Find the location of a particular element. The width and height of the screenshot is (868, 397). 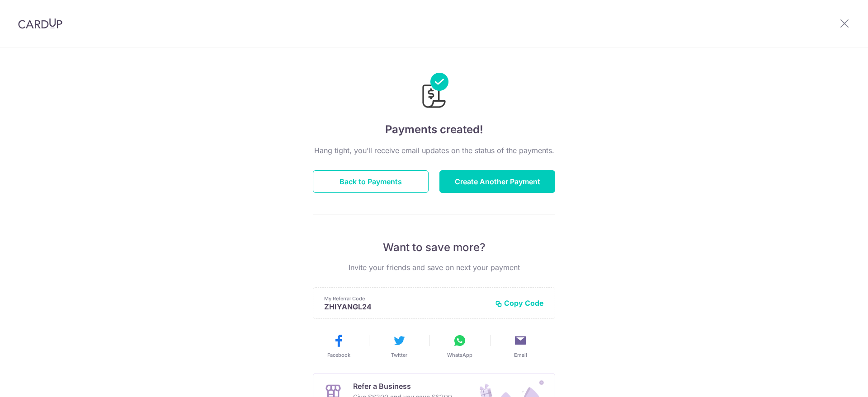

p: Invite your friends and save on next your payment is located at coordinates (434, 267).